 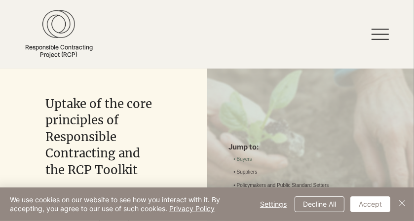 What do you see at coordinates (242, 159) in the screenshot?
I see `a: • Buyers` at bounding box center [242, 159].